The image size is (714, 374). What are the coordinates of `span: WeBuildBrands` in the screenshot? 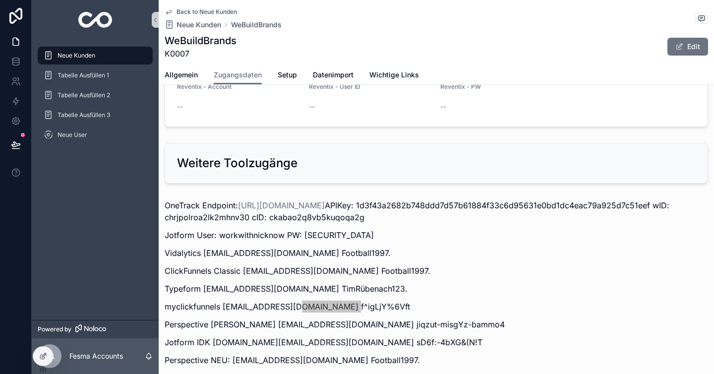 It's located at (257, 25).